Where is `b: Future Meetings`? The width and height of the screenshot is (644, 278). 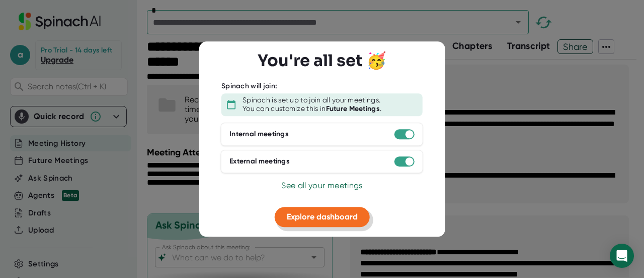 b: Future Meetings is located at coordinates (353, 108).